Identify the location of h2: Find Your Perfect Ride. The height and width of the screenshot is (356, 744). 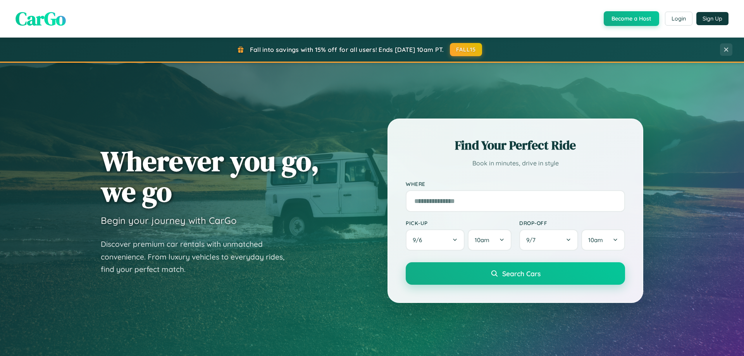
(515, 145).